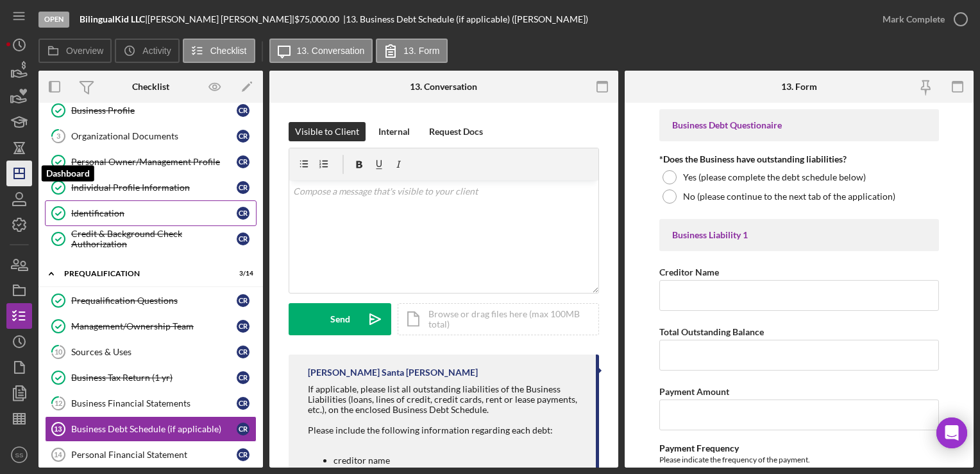 Image resolution: width=980 pixels, height=474 pixels. Describe the element at coordinates (154, 239) in the screenshot. I see `div: Credit & Background Check Authorization` at that location.